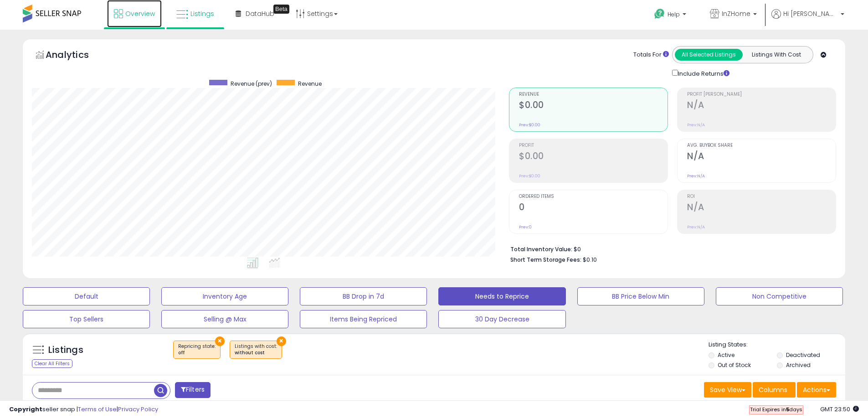 The image size is (868, 419). I want to click on li: $0, so click(670, 248).